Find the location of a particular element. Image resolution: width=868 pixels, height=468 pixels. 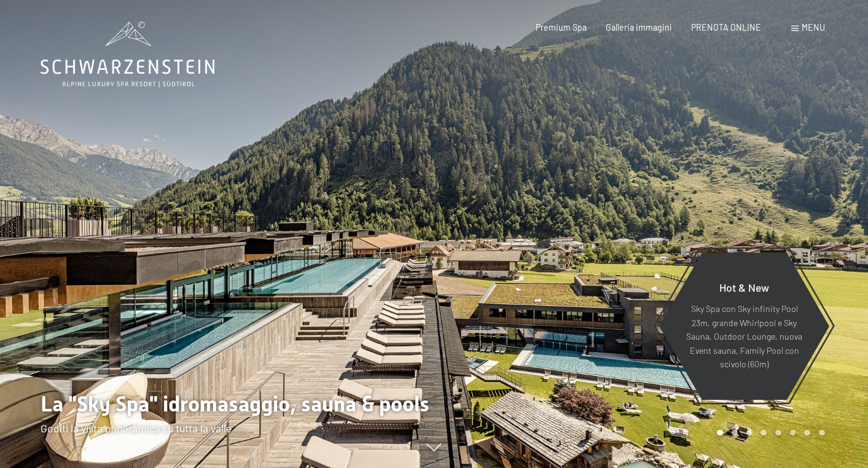

div: Carousel Page 3 is located at coordinates (750, 434).